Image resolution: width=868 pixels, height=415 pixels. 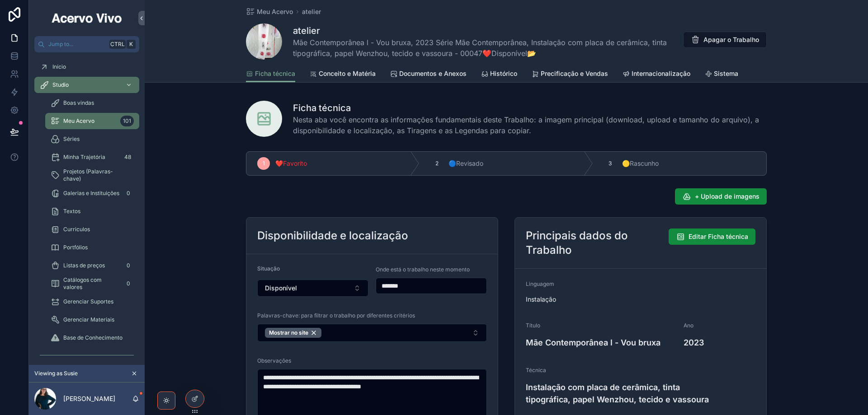 I want to click on a: Studio, so click(x=87, y=85).